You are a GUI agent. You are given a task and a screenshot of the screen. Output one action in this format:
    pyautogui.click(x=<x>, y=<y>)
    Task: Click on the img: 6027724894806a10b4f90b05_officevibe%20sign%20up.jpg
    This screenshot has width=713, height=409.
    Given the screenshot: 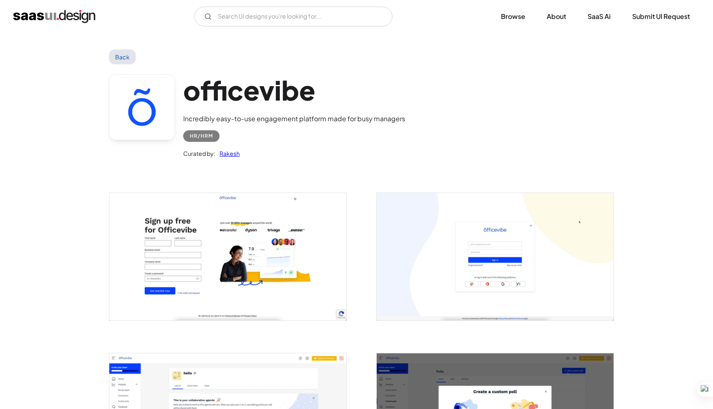 What is the action you would take?
    pyautogui.click(x=228, y=257)
    